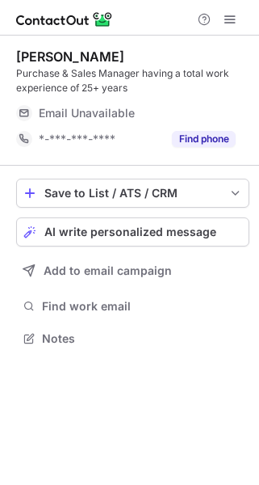  What do you see at coordinates (132, 193) in the screenshot?
I see `button: save-profile-one-click` at bounding box center [132, 193].